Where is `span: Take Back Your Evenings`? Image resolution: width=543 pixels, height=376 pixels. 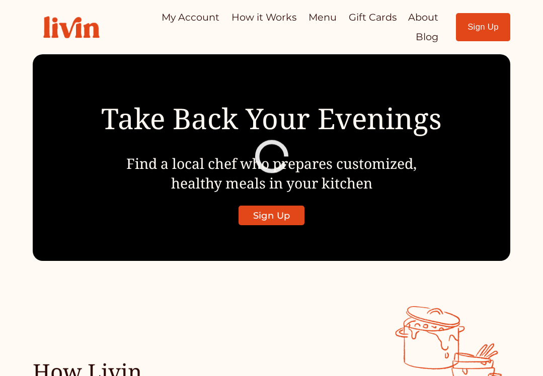
span: Take Back Your Evenings is located at coordinates (271, 118).